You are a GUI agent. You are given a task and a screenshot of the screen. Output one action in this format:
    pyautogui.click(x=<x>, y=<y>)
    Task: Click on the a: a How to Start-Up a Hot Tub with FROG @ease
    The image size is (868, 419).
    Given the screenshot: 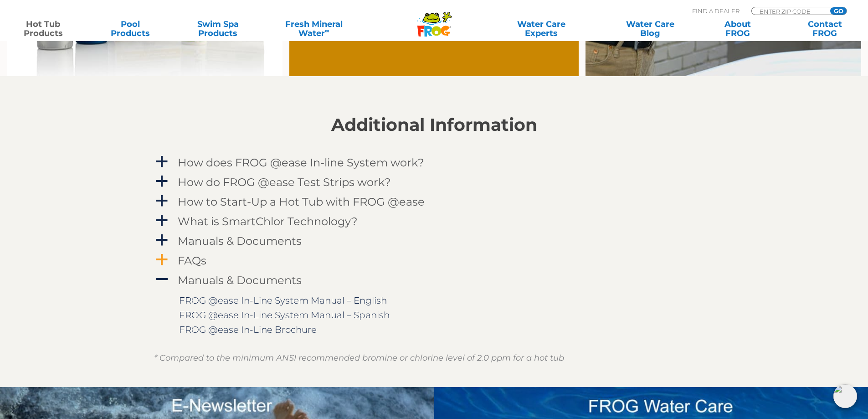 What is the action you would take?
    pyautogui.click(x=434, y=201)
    